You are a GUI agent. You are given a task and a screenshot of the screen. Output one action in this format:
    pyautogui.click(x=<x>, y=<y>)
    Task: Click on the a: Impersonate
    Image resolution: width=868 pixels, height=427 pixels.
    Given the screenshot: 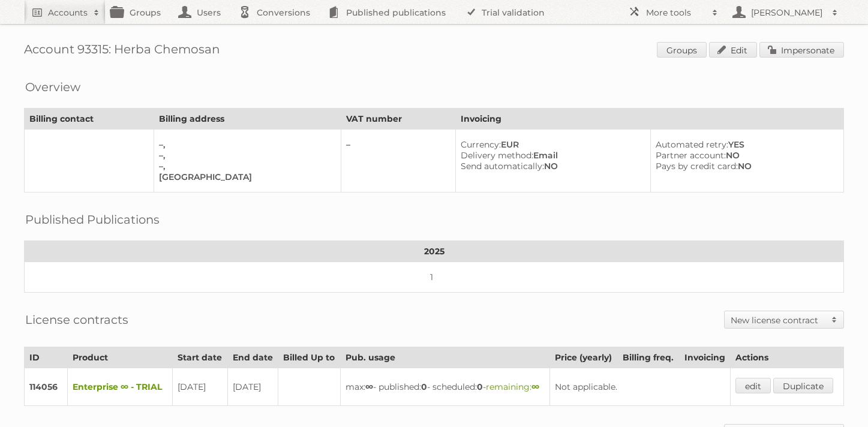 What is the action you would take?
    pyautogui.click(x=802, y=50)
    